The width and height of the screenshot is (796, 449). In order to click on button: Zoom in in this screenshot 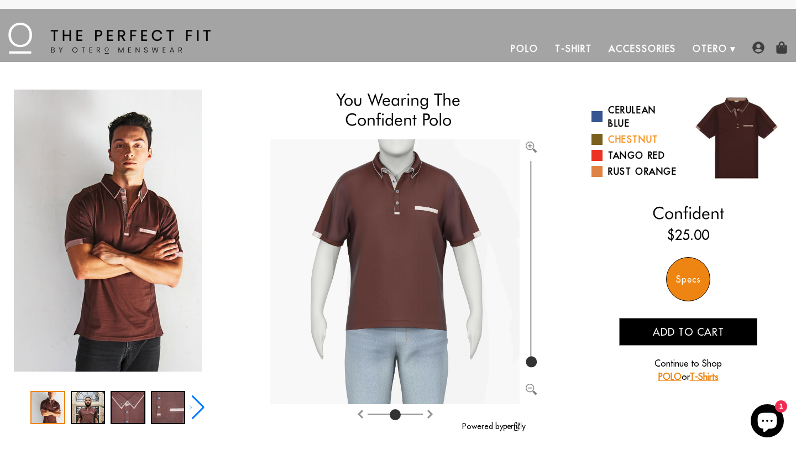, I will do `click(531, 145)`.